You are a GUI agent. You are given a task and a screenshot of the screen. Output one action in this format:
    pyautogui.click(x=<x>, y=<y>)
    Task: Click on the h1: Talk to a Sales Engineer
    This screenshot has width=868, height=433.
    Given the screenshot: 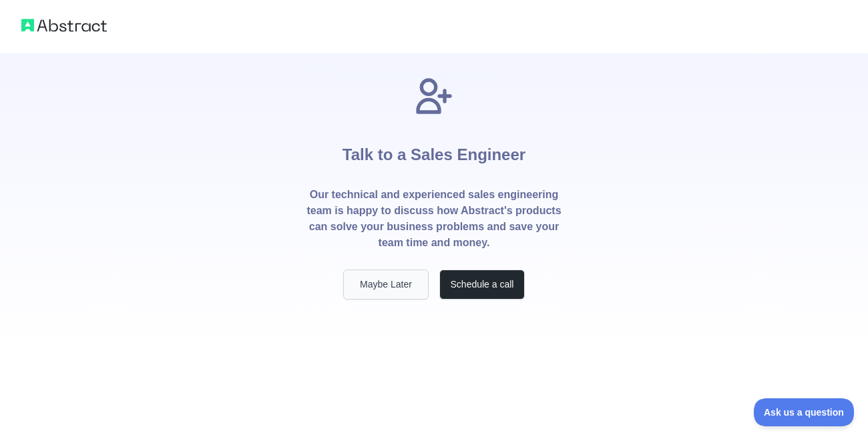 What is the action you would take?
    pyautogui.click(x=434, y=152)
    